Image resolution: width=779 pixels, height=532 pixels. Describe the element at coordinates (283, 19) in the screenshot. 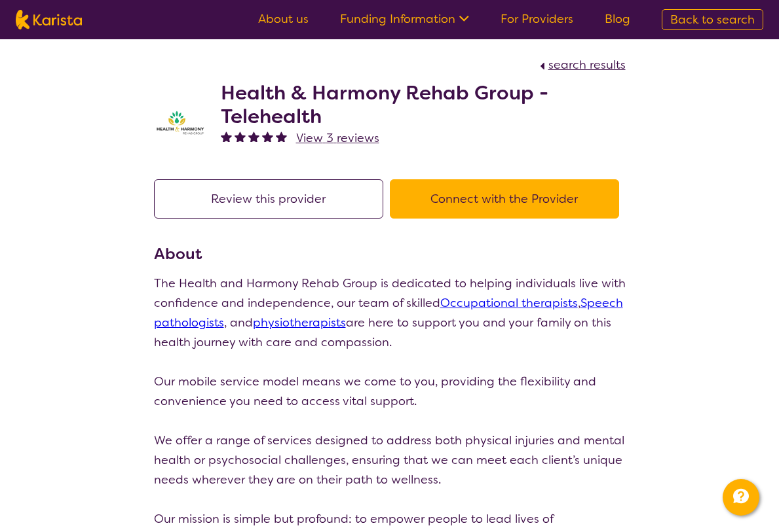

I see `a: About us` at that location.